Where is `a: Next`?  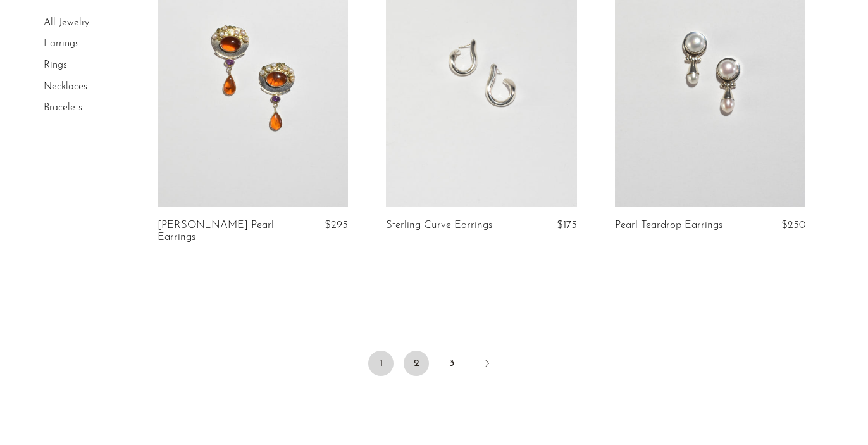
a: Next is located at coordinates (487, 365).